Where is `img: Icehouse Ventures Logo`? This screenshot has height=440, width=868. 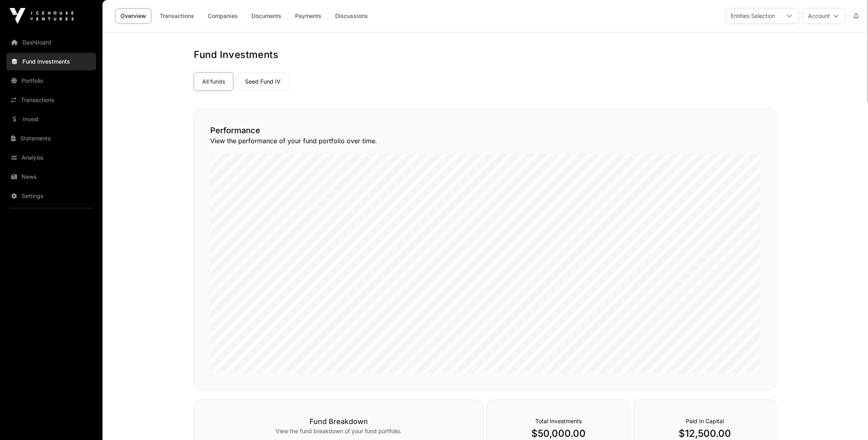
img: Icehouse Ventures Logo is located at coordinates (42, 16).